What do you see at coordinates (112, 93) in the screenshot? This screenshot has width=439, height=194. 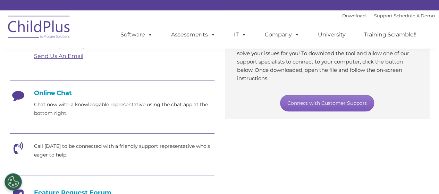 I see `h4: Online Chat` at bounding box center [112, 93].